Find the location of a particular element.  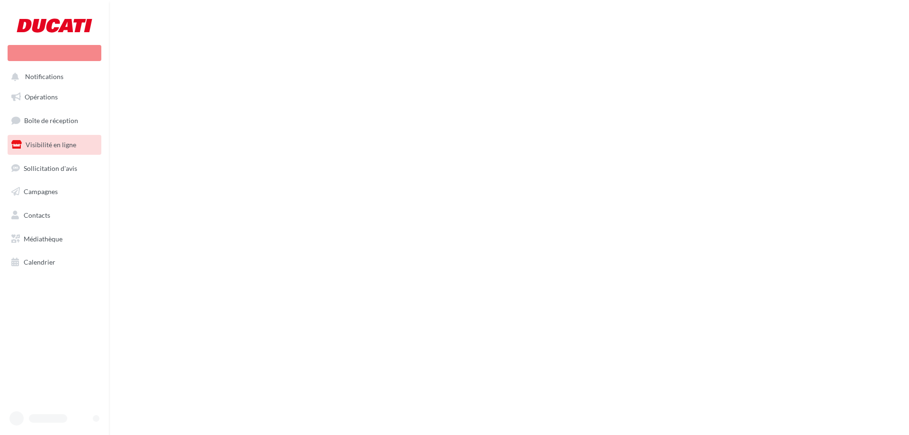

a: Campagnes is located at coordinates (54, 192).